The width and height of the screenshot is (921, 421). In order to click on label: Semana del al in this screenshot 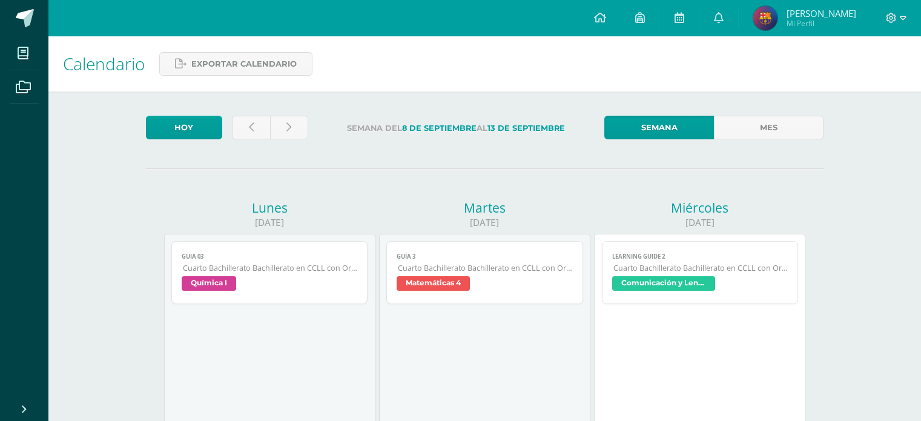, I will do `click(456, 128)`.